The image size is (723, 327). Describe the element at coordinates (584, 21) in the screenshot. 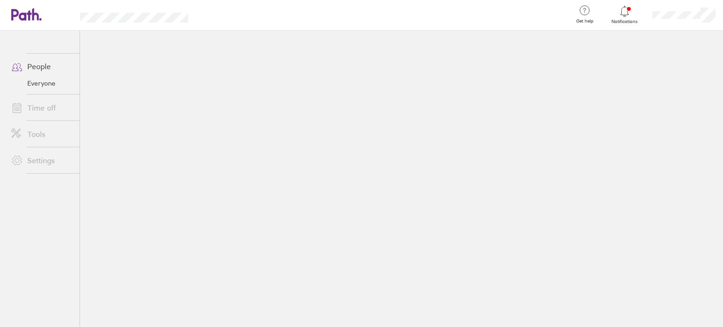

I see `span: Get help` at that location.